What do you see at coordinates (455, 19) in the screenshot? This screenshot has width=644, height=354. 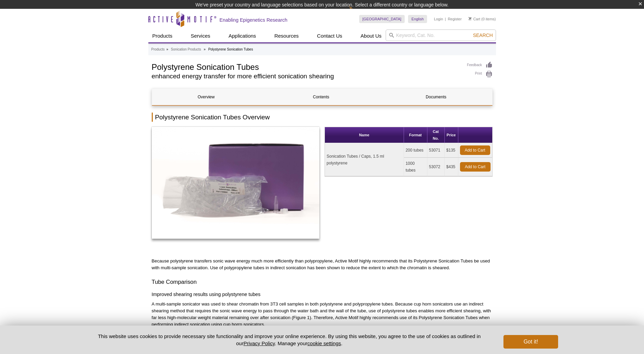 I see `a: Register` at bounding box center [455, 19].